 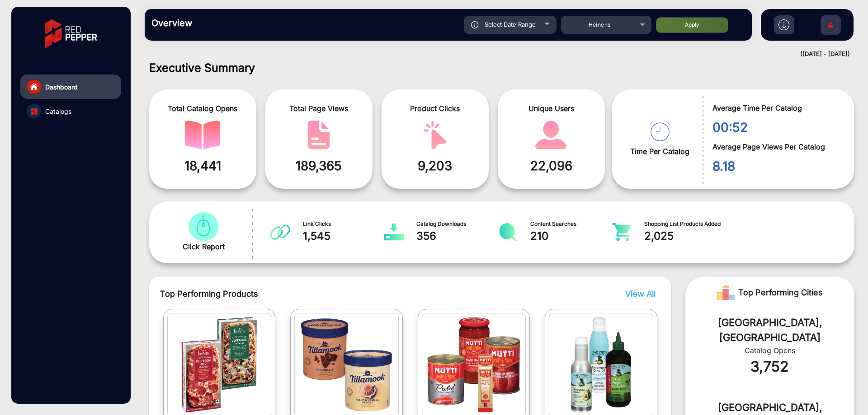 What do you see at coordinates (203, 247) in the screenshot?
I see `span: Click Report` at bounding box center [203, 247].